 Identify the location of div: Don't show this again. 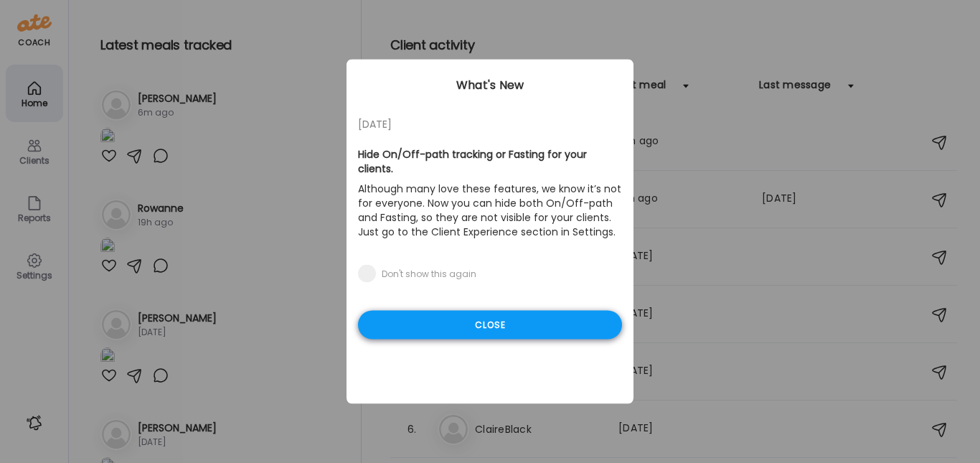
(429, 274).